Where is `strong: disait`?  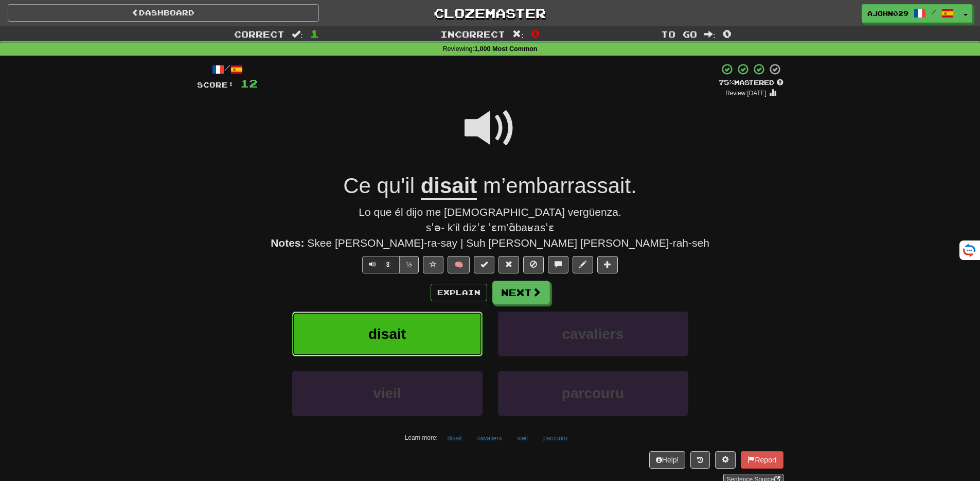 strong: disait is located at coordinates (449, 187).